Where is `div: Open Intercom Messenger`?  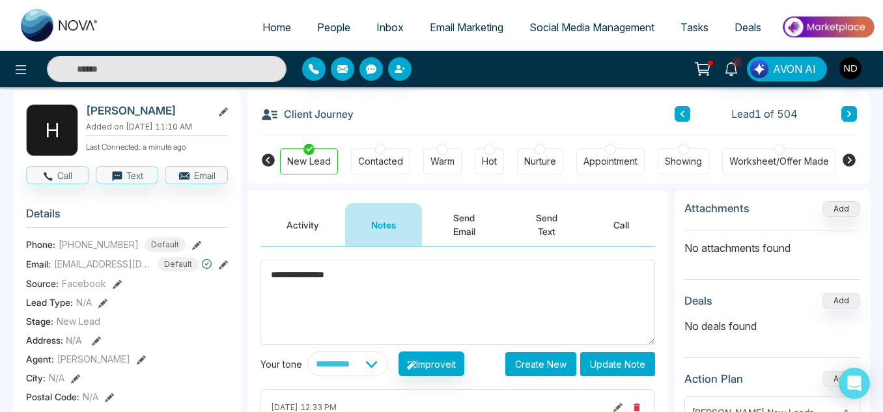
div: Open Intercom Messenger is located at coordinates (855, 384).